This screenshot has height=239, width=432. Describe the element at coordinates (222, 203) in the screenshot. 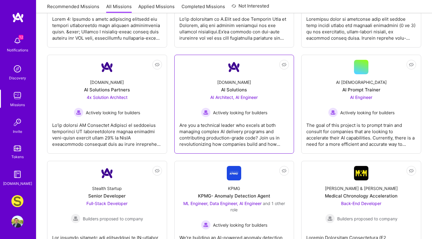

I see `span: ML Engineer, Data Engineer, AI Engineer` at that location.